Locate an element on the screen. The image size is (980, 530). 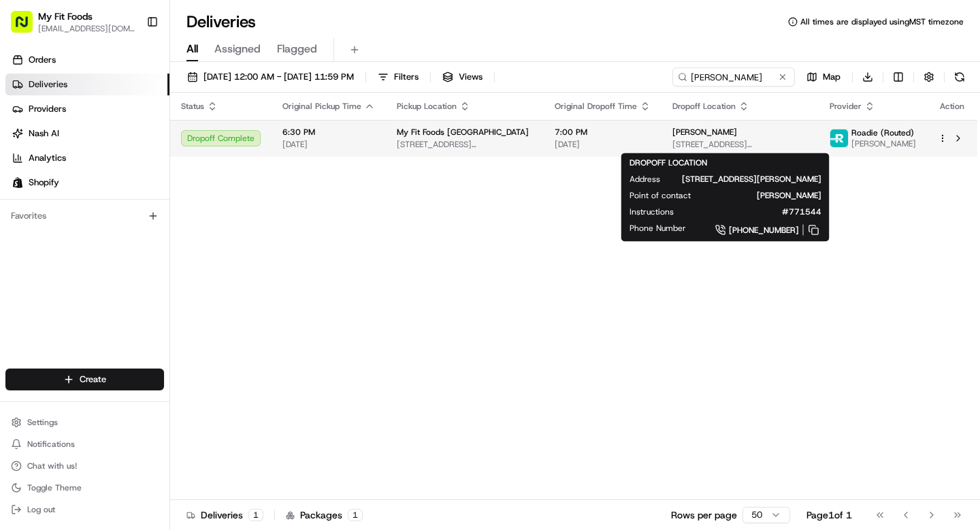
span: Orders is located at coordinates (42, 60).